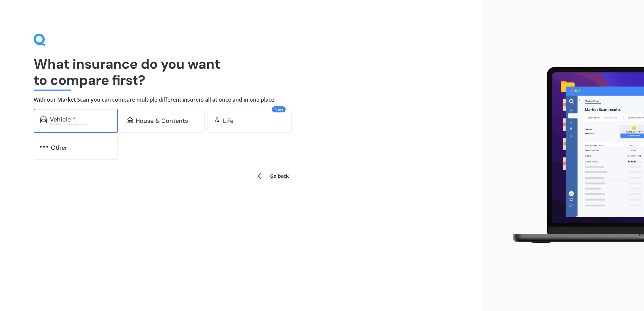 Image resolution: width=644 pixels, height=311 pixels. Describe the element at coordinates (59, 148) in the screenshot. I see `div: Other` at that location.